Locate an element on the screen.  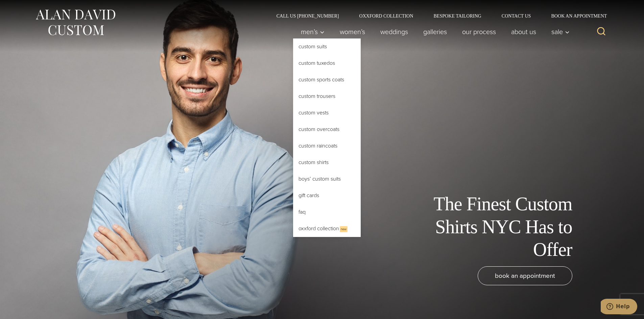
a: Galleries is located at coordinates (435, 32).